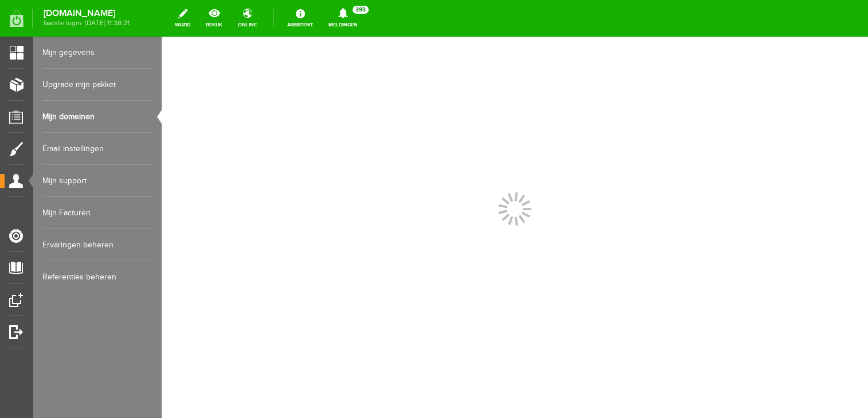  I want to click on a: Mijn support, so click(97, 181).